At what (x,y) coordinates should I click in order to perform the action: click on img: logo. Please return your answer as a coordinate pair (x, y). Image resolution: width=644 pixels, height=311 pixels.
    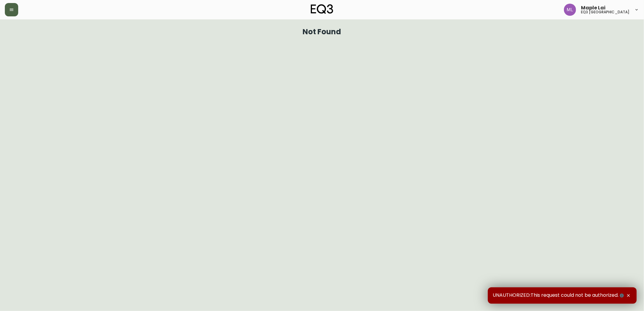
    Looking at the image, I should click on (322, 9).